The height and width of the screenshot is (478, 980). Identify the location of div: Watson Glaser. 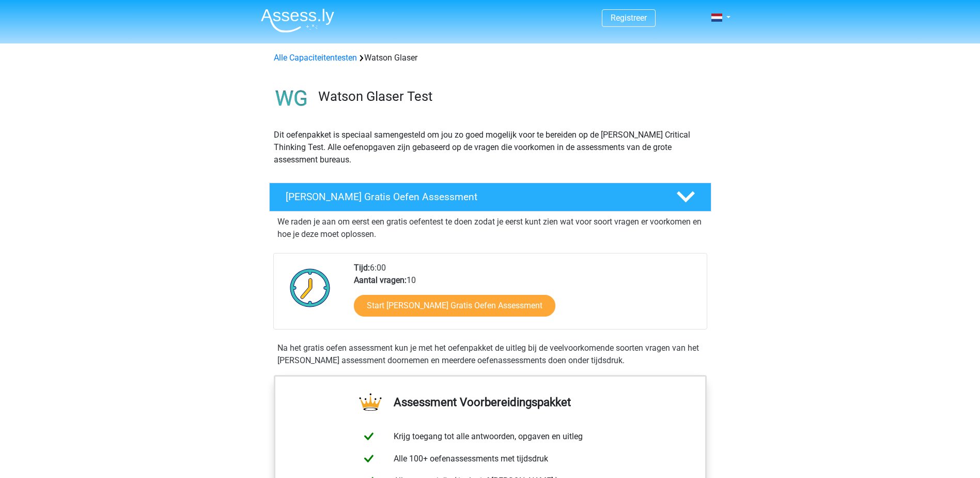
(490, 58).